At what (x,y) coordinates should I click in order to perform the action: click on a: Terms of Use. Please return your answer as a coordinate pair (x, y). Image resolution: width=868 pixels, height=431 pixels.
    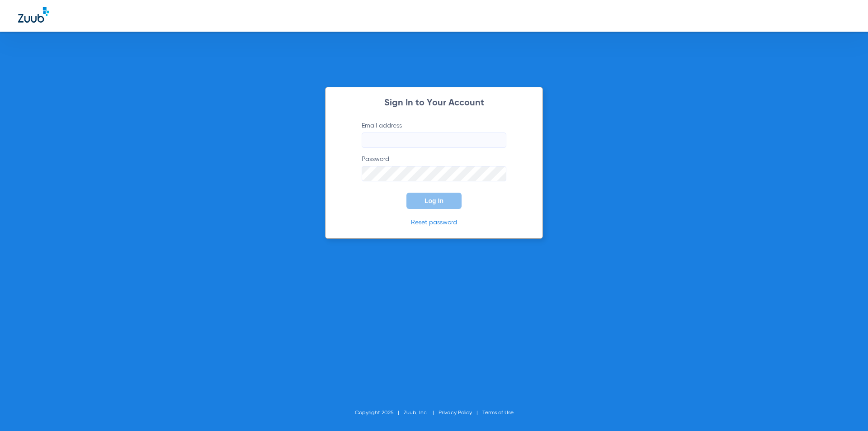
    Looking at the image, I should click on (498, 413).